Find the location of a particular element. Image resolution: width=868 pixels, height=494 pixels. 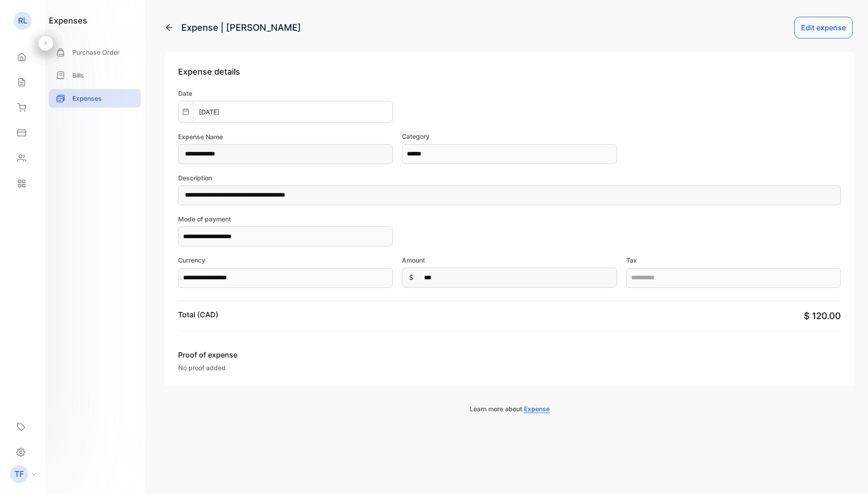

p: Learn more about is located at coordinates (510, 409).